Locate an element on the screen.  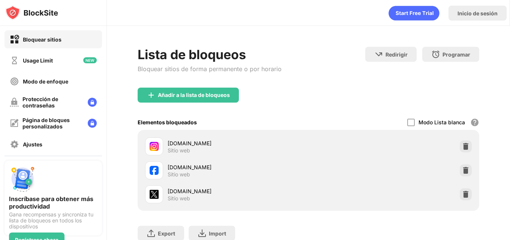
div: Página de bloques personalizados is located at coordinates (52, 123).